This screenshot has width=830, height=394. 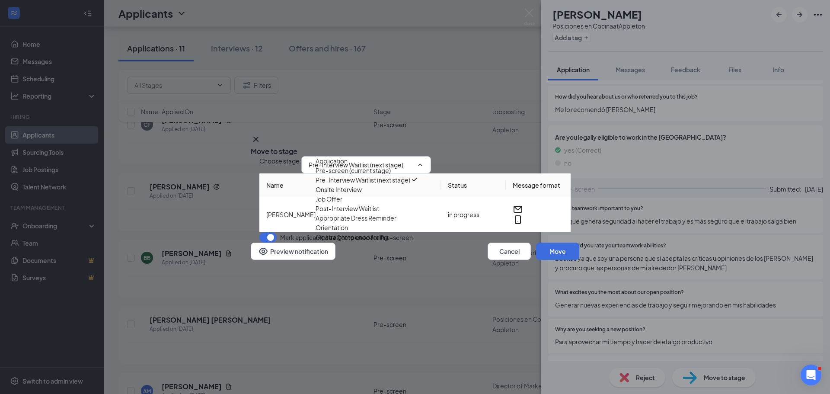 What do you see at coordinates (256, 139) in the screenshot?
I see `button: Close` at bounding box center [256, 139].